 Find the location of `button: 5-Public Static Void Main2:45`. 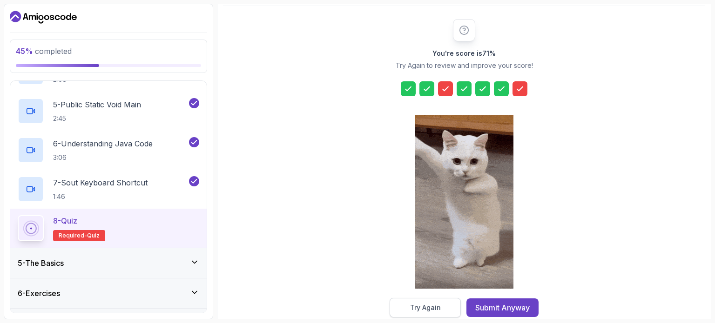

button: 5-Public Static Void Main2:45 is located at coordinates (108, 111).